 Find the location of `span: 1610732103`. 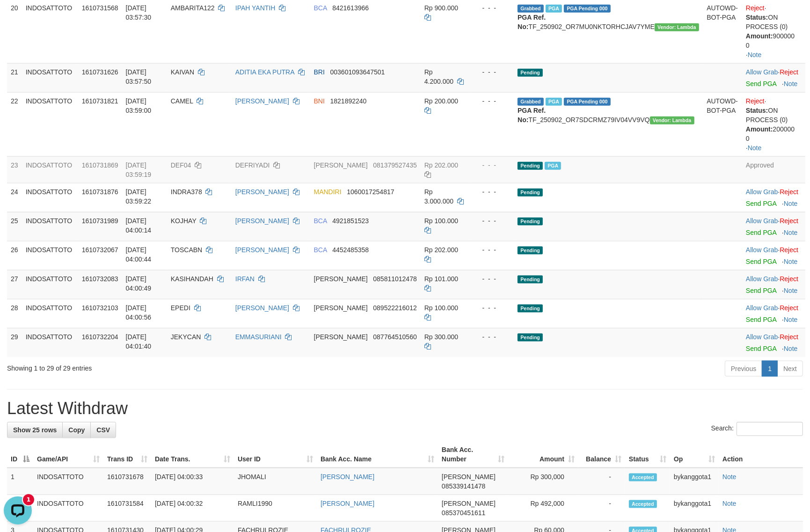

span: 1610732103 is located at coordinates (100, 308).